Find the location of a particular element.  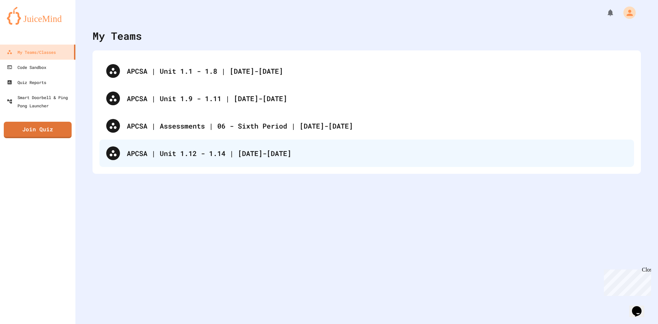

a: Join Quiz is located at coordinates (38, 130).